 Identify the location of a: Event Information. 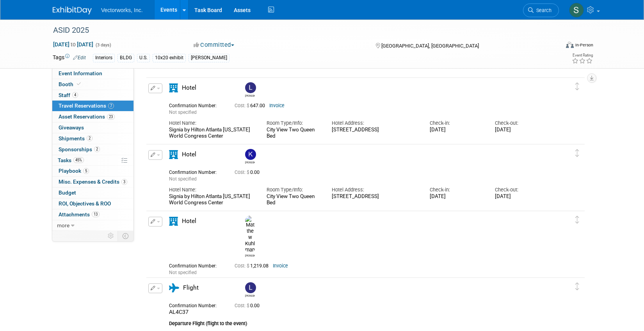
(93, 73).